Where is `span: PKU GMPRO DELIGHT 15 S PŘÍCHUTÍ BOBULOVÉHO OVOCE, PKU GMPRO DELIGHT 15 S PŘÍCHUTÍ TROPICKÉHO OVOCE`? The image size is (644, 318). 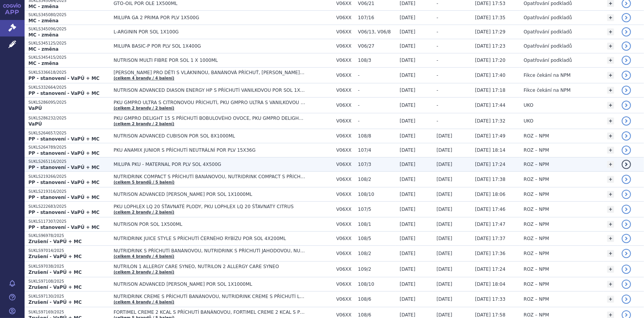 span: PKU GMPRO DELIGHT 15 S PŘÍCHUTÍ BOBULOVÉHO OVOCE, PKU GMPRO DELIGHT 15 S PŘÍCHUTÍ TROPICKÉHO OVOCE is located at coordinates (210, 119).